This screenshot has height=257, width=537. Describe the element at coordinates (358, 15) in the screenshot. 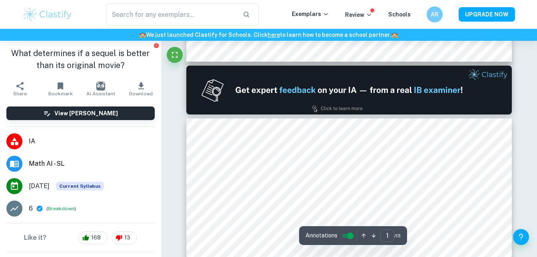

I see `p: Review` at that location.